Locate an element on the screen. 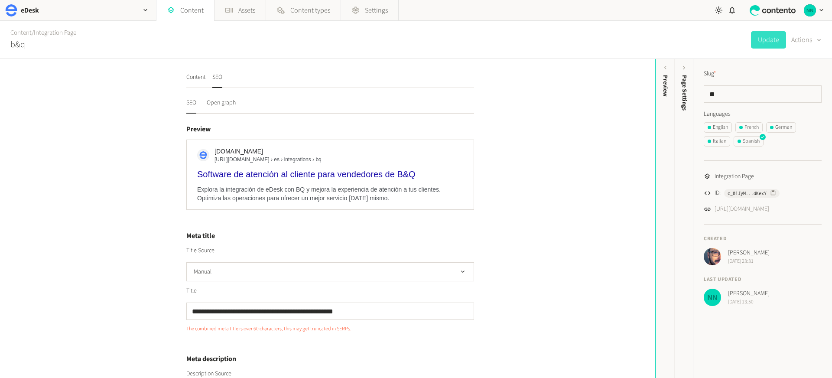 Image resolution: width=832 pixels, height=378 pixels. button: English is located at coordinates (717, 127).